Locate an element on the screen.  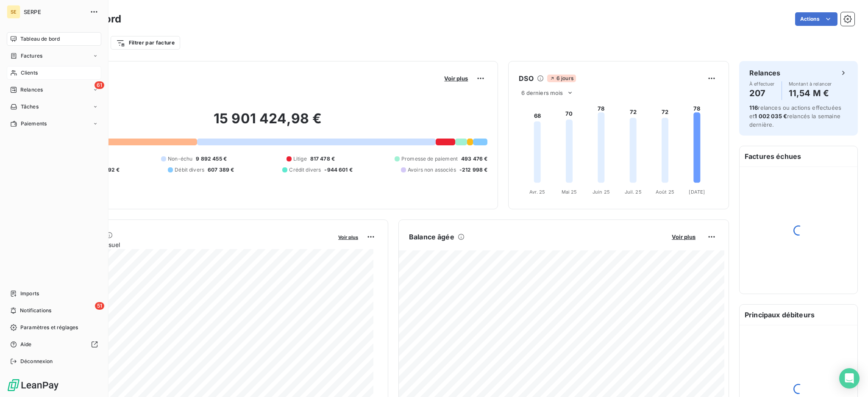
div: Open Intercom Messenger is located at coordinates (849, 378).